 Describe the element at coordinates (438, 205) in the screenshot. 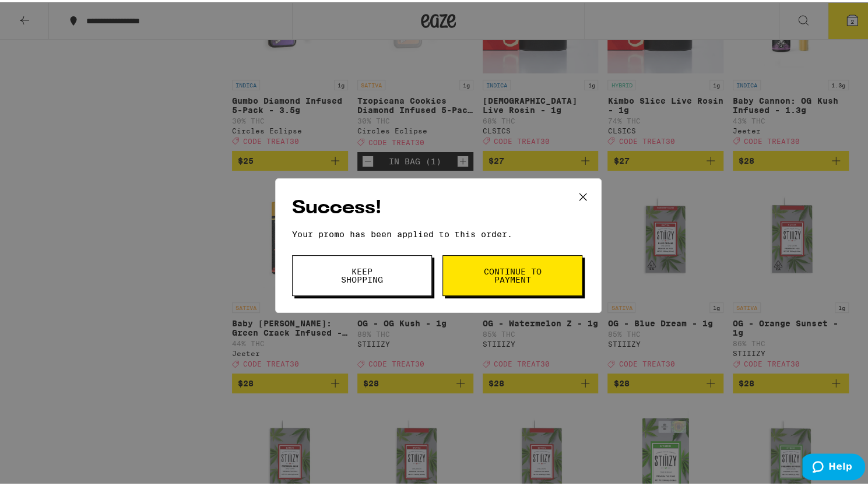

I see `h2: Success!` at that location.